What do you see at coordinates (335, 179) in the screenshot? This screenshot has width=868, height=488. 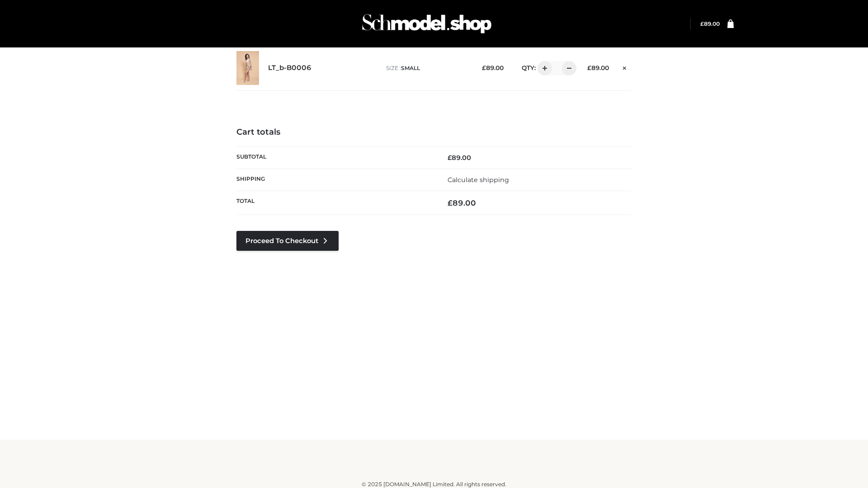 I see `th: Shipping` at bounding box center [335, 179].